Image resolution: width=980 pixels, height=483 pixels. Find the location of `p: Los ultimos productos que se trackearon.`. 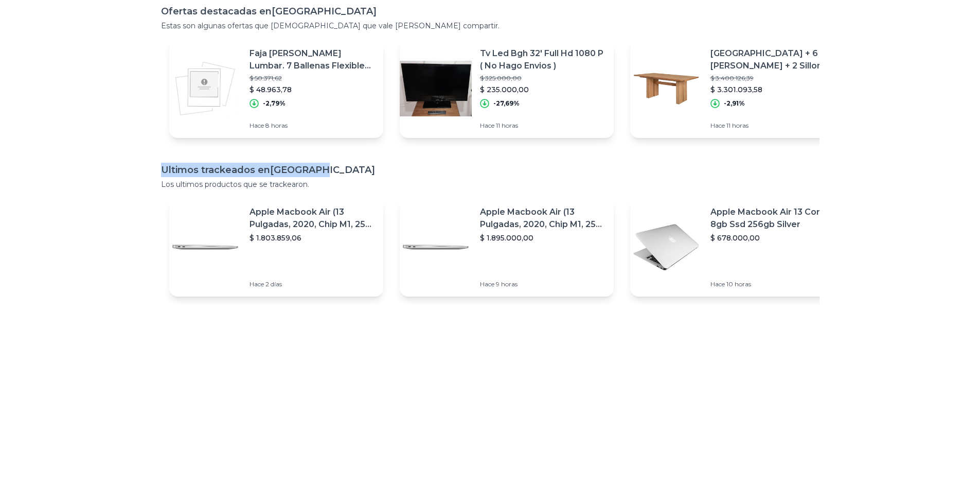

p: Los ultimos productos que se trackearon. is located at coordinates (490, 184).